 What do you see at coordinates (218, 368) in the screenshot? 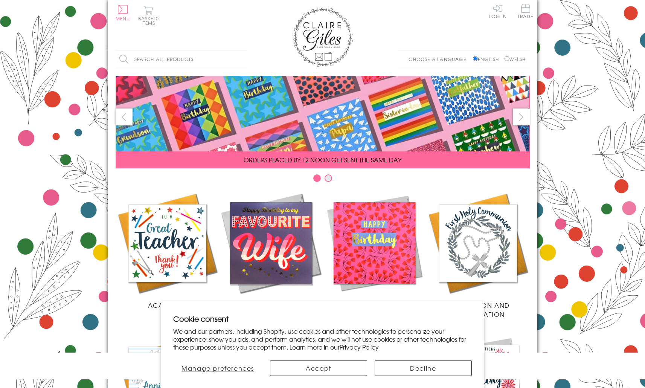
I see `button: Manage preferences` at bounding box center [218, 368].